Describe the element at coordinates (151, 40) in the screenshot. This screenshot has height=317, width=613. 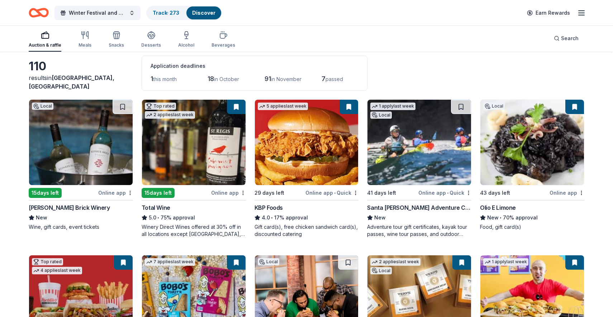
I see `button: Desserts` at that location.